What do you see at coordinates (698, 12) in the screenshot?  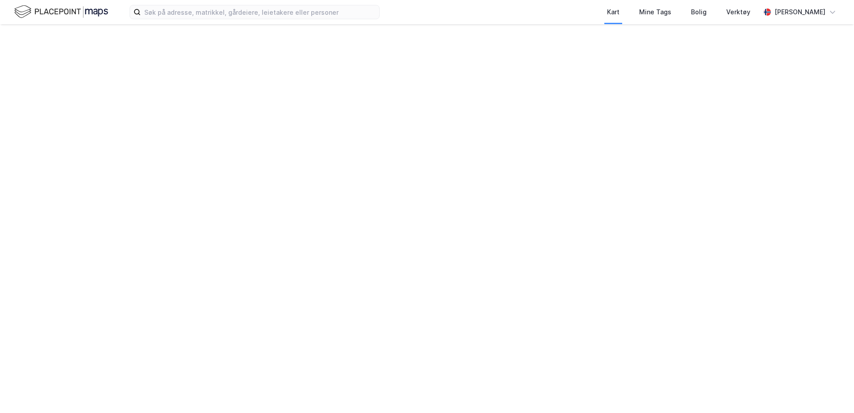 I see `div: Bolig` at bounding box center [698, 12].